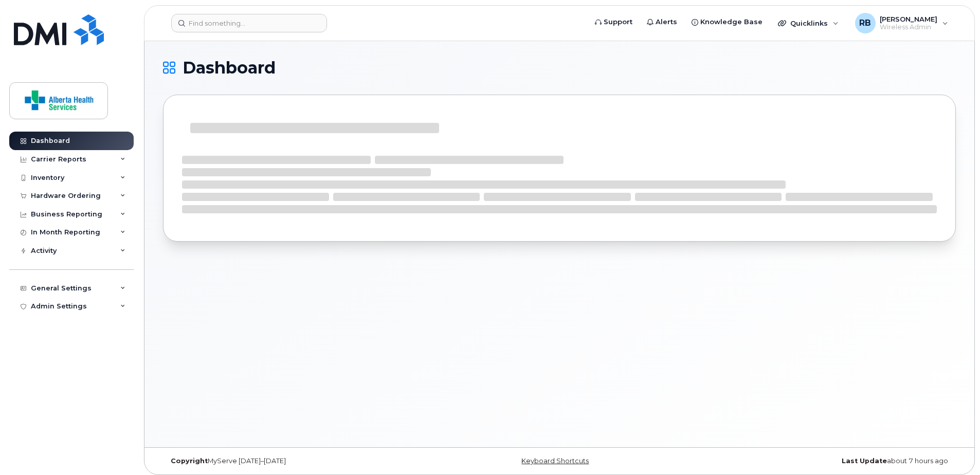  I want to click on div: about 7 hours ago, so click(824, 461).